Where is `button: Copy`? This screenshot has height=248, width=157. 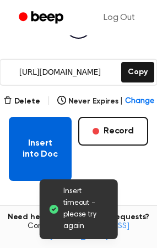 button: Copy is located at coordinates (138, 72).